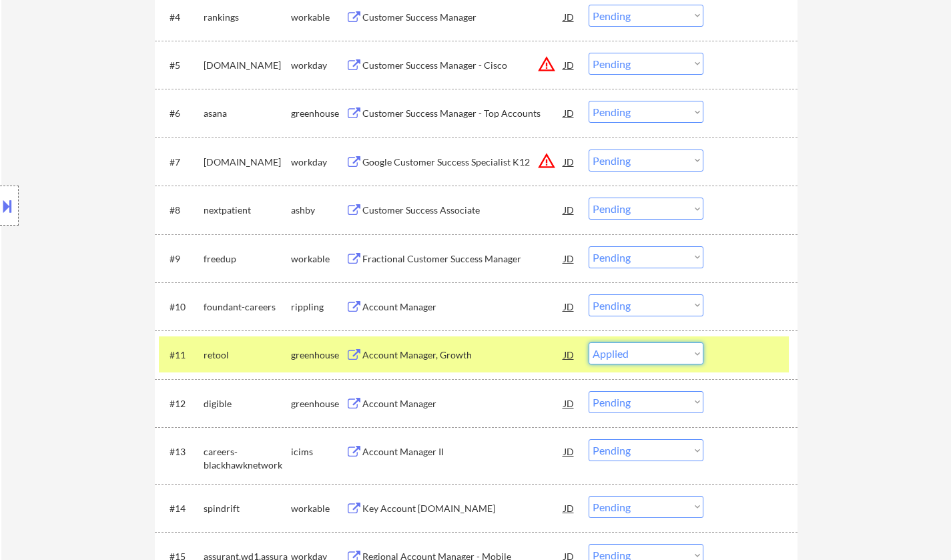  What do you see at coordinates (247, 259) in the screenshot?
I see `div: freedup` at bounding box center [247, 259].